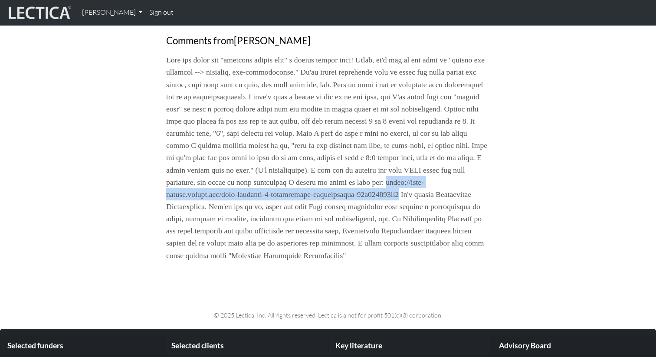 The image size is (656, 357). Describe the element at coordinates (328, 41) in the screenshot. I see `h3: Comments from` at that location.